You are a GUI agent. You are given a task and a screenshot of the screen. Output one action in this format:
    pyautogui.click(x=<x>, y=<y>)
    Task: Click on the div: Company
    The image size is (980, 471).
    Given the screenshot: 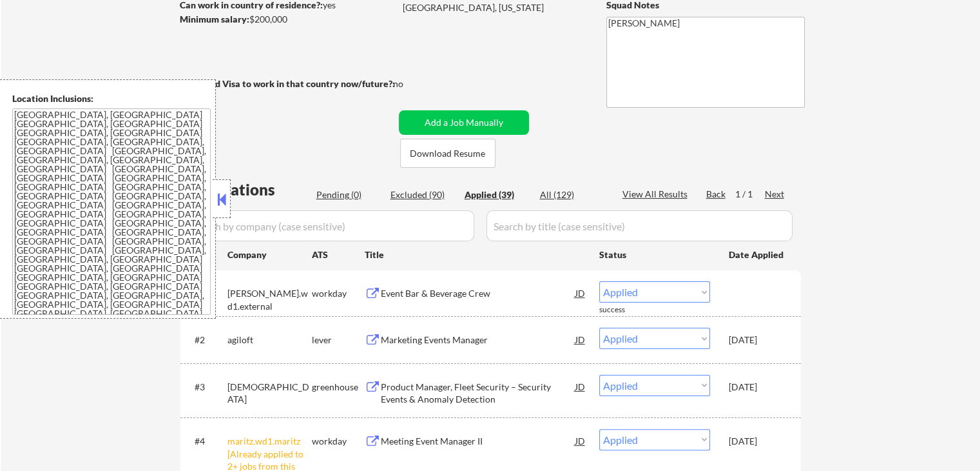 What is the action you would take?
    pyautogui.click(x=270, y=255)
    